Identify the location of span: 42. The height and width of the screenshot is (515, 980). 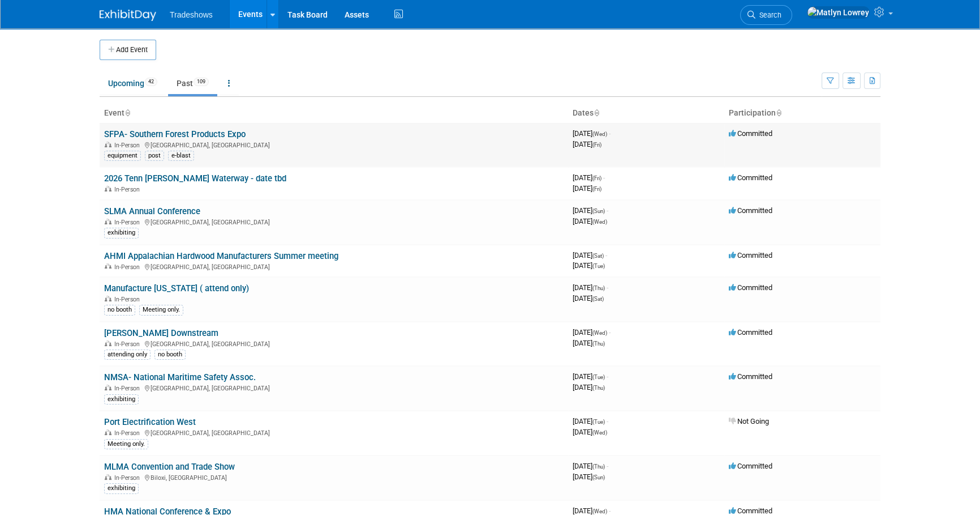
(151, 82).